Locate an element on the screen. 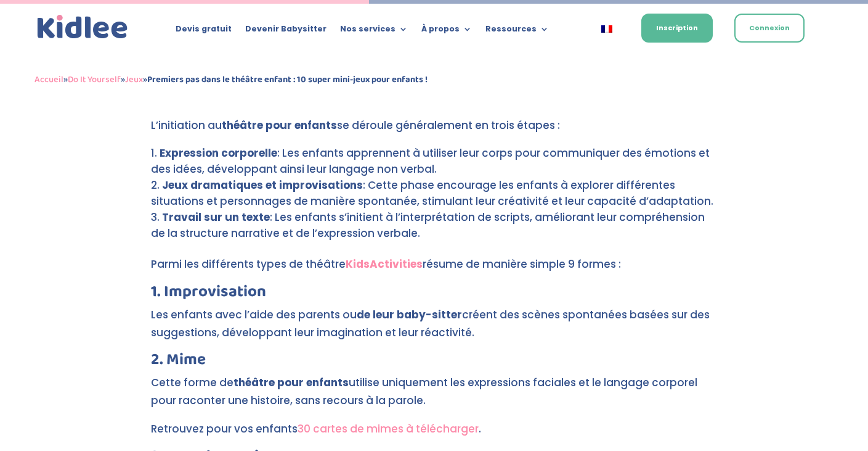 This screenshot has height=451, width=868. strong: Expression corporelle is located at coordinates (218, 153).